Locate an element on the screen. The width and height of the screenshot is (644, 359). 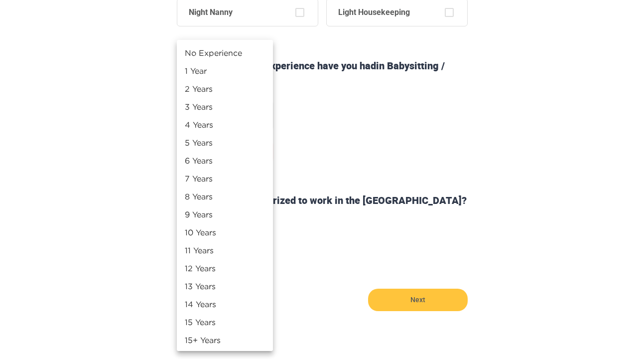
li: 2 Years is located at coordinates (225, 89).